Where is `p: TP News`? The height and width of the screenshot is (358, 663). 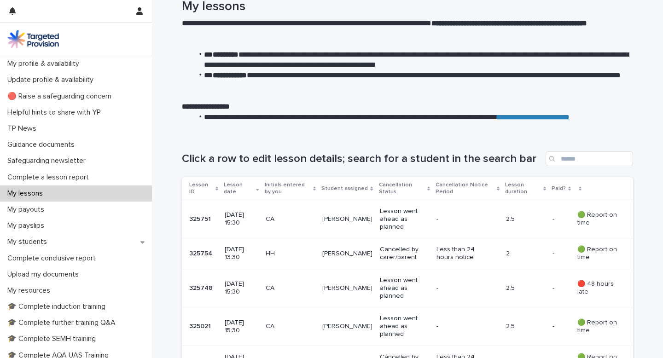 p: TP News is located at coordinates (23, 129).